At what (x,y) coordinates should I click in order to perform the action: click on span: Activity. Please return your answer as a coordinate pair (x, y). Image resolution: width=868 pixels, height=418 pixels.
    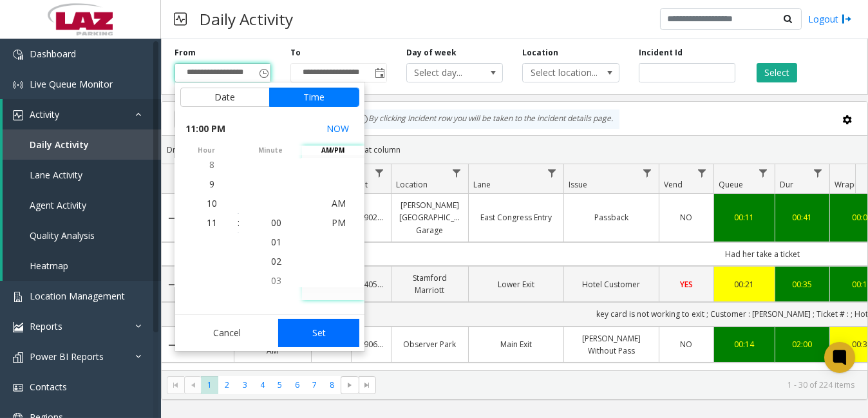
    Looking at the image, I should click on (44, 114).